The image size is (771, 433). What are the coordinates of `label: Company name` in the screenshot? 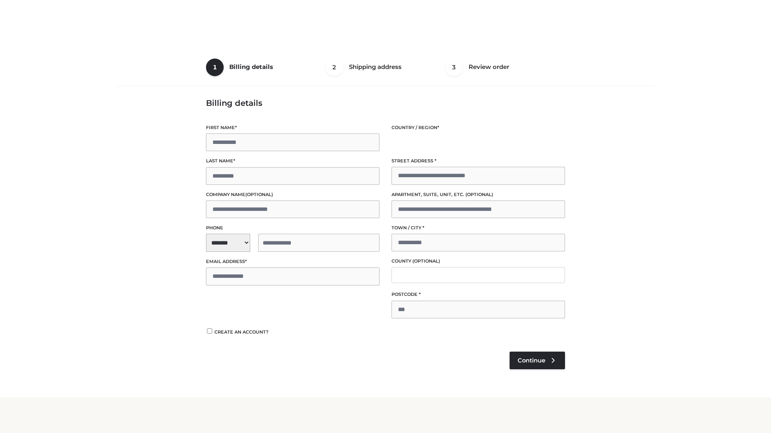 It's located at (293, 195).